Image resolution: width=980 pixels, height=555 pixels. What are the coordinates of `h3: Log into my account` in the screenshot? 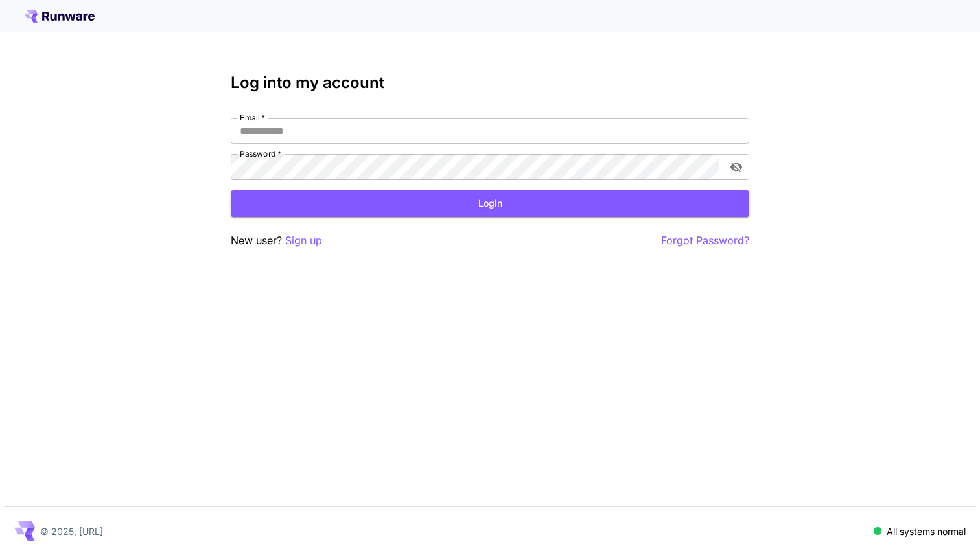 It's located at (490, 83).